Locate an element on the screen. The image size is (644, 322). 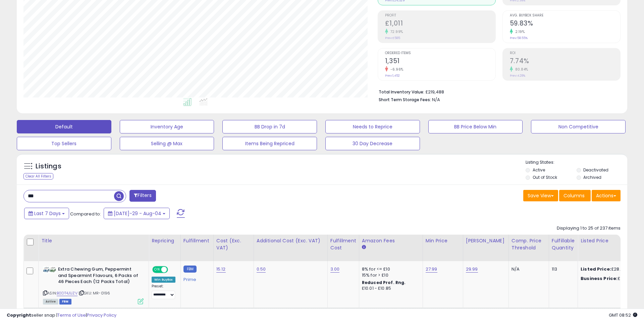
li: £219,488 is located at coordinates (497, 91).